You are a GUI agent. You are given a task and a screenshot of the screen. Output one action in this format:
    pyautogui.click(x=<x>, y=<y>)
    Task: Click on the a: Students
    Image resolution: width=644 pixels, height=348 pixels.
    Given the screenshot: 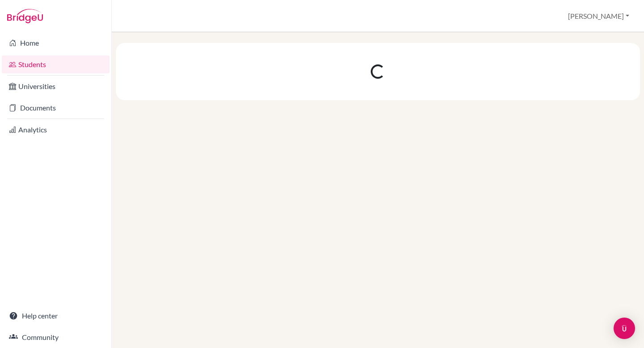 What is the action you would take?
    pyautogui.click(x=56, y=65)
    